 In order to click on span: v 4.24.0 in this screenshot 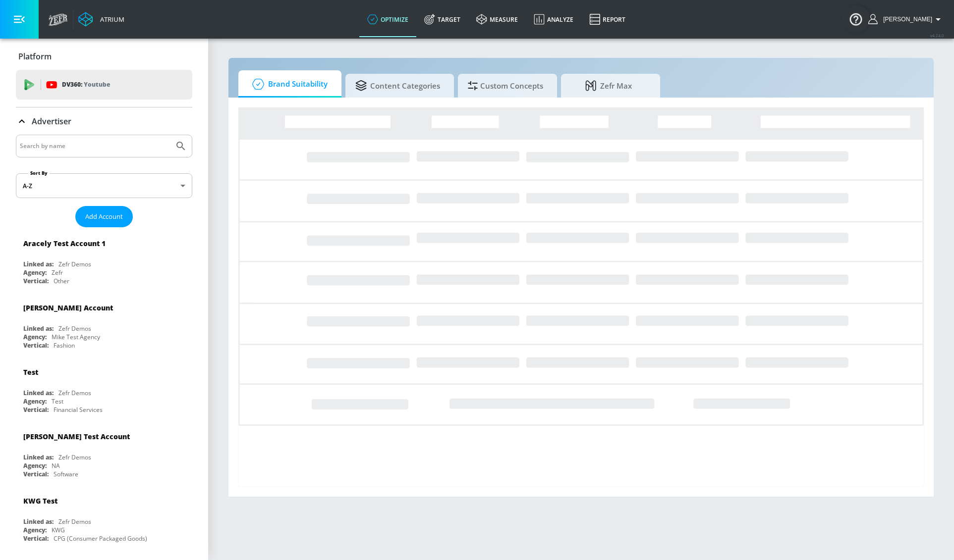, I will do `click(937, 35)`.